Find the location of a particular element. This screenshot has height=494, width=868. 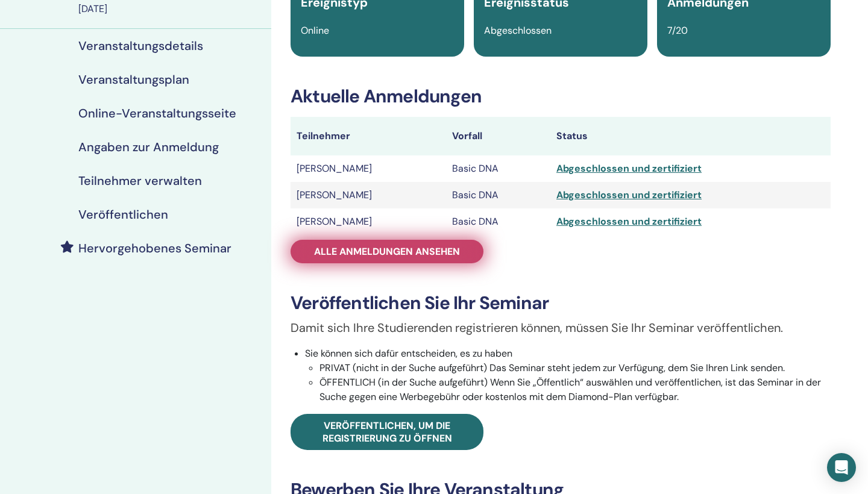

h3: Veröffentlichen Sie Ihr Seminar is located at coordinates (560, 303).